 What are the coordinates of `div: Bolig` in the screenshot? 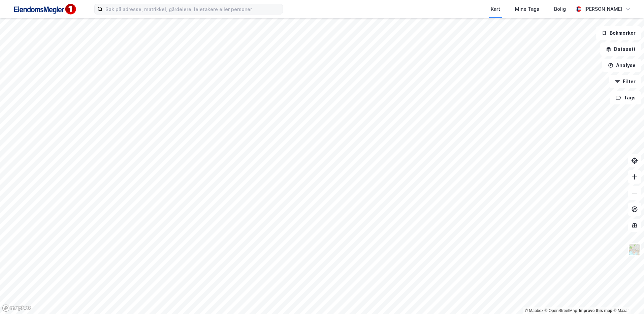 It's located at (560, 9).